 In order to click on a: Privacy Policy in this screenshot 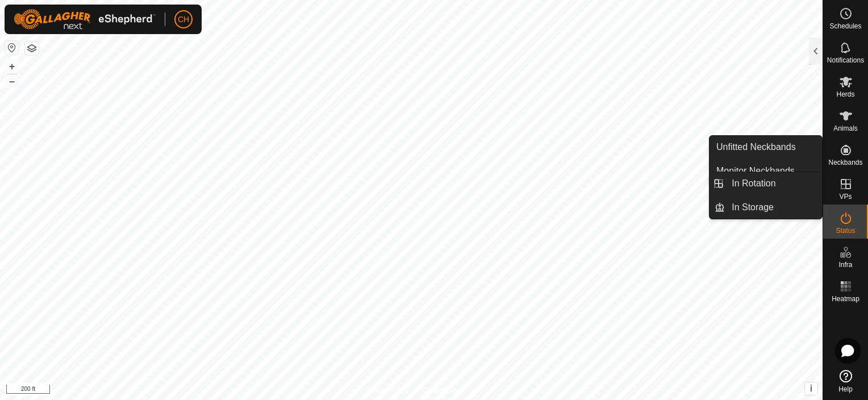, I will do `click(387, 391)`.